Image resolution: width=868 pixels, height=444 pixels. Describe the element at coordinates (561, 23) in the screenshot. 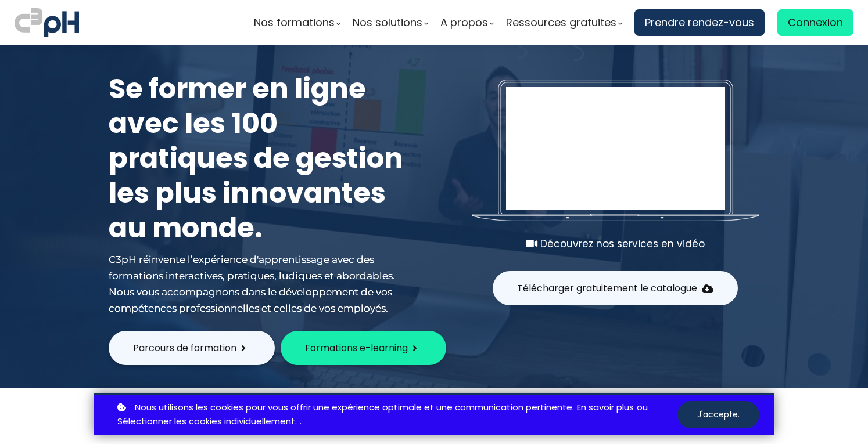

I see `span: Ressources gratuites` at that location.